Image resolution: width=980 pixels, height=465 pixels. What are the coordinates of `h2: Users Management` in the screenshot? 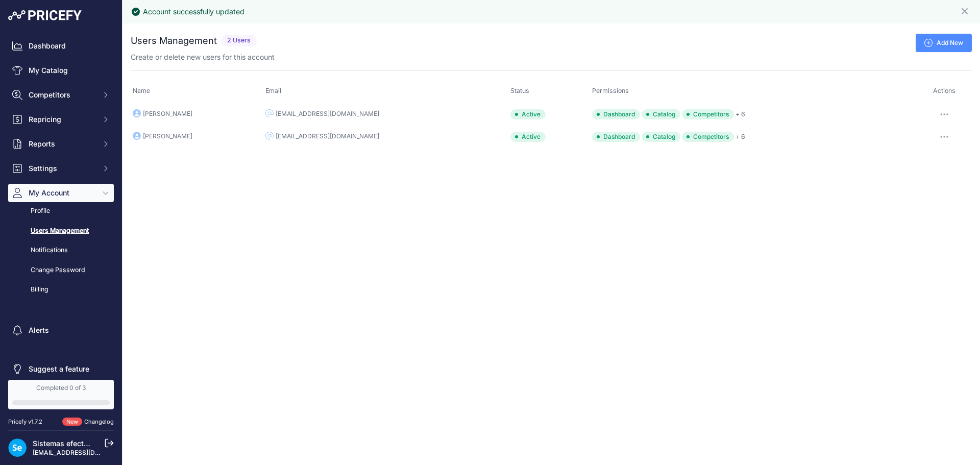 It's located at (174, 41).